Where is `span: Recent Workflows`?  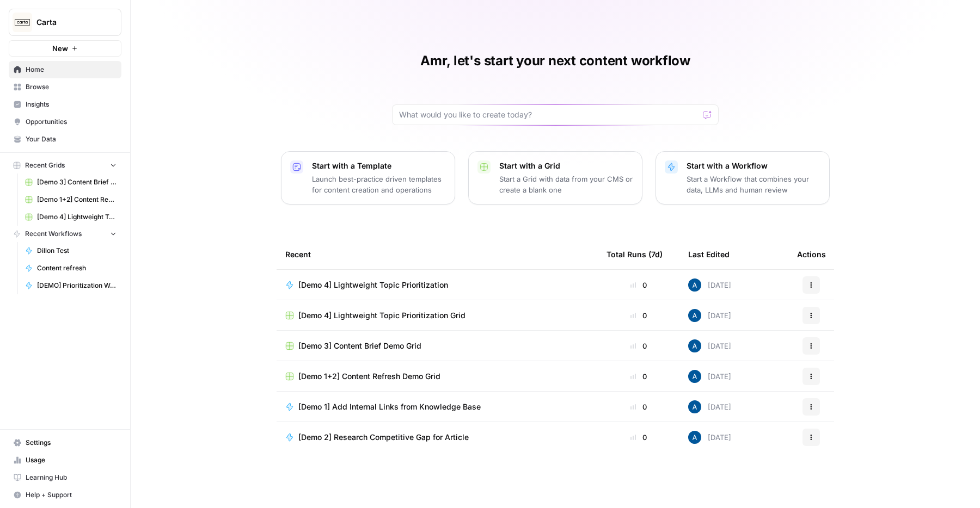
span: Recent Workflows is located at coordinates (54, 234).